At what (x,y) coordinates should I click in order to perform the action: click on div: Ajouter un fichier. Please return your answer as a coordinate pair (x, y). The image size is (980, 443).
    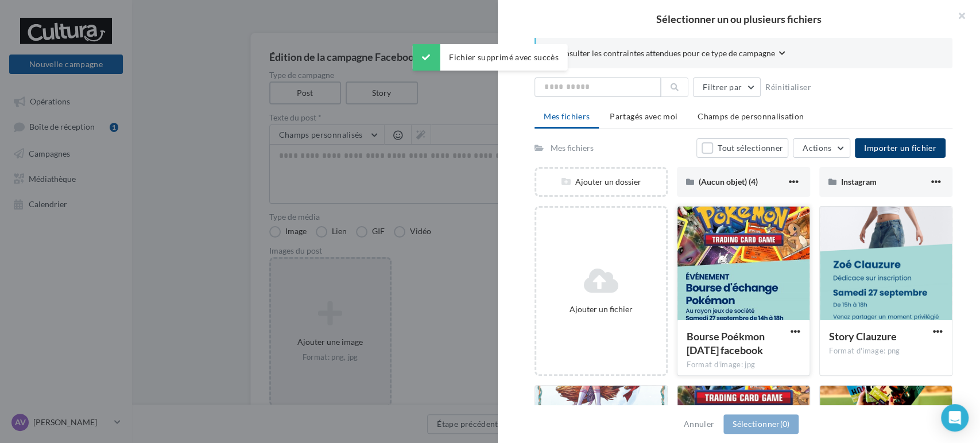
    Looking at the image, I should click on (601, 310).